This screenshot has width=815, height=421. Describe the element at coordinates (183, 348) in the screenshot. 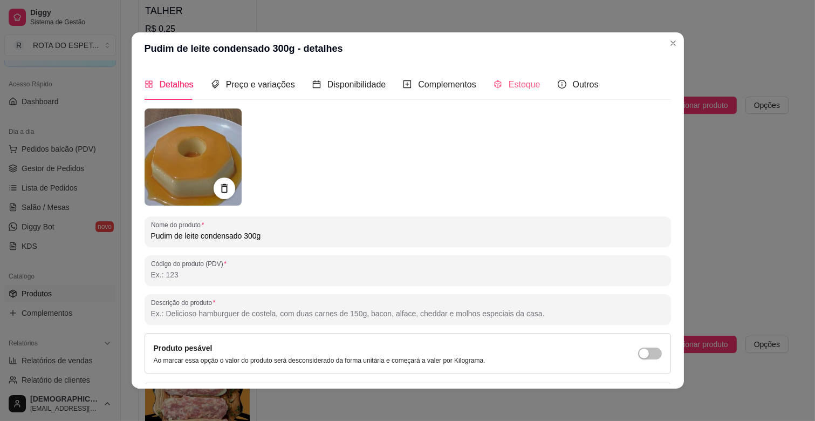

I see `label: Produto pesável` at that location.